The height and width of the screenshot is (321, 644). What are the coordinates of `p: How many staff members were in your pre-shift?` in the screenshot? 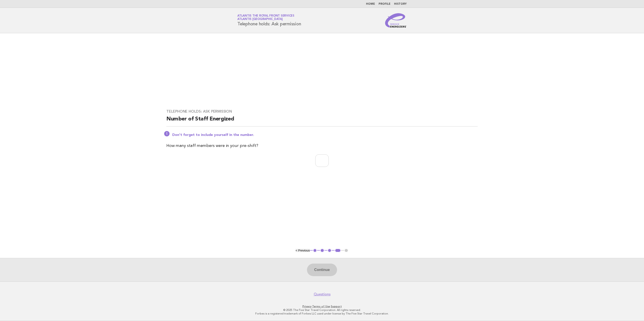 It's located at (322, 146).